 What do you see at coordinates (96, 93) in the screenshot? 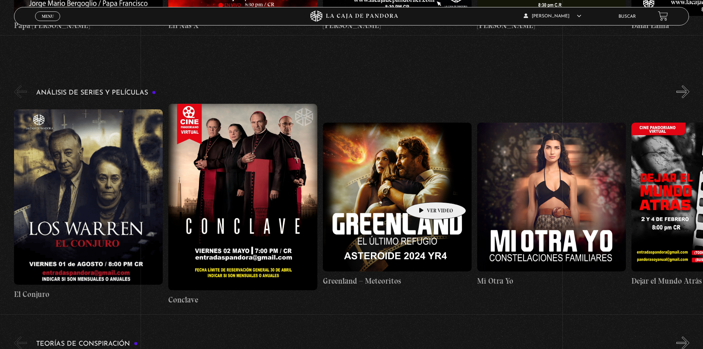
I see `h3: Análisis de series y películas` at bounding box center [96, 93].